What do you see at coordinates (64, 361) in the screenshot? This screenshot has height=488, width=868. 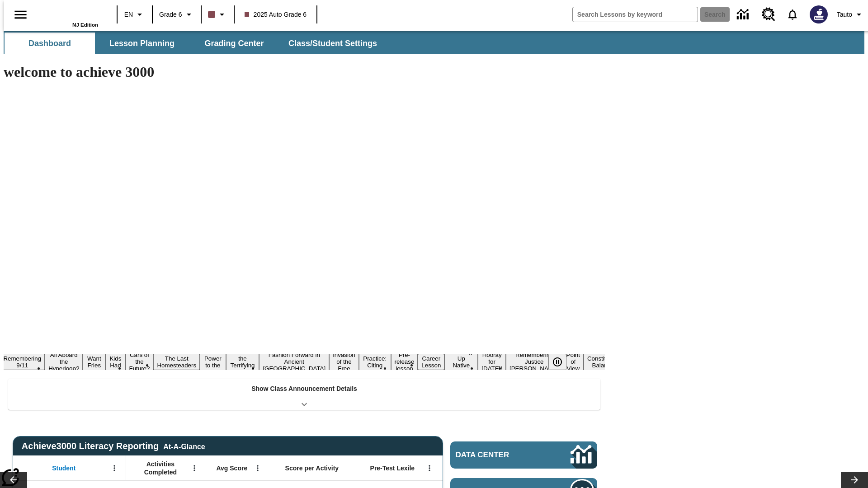 I see `button: Slide 2 All Aboard the Hyperloop?` at bounding box center [64, 361].